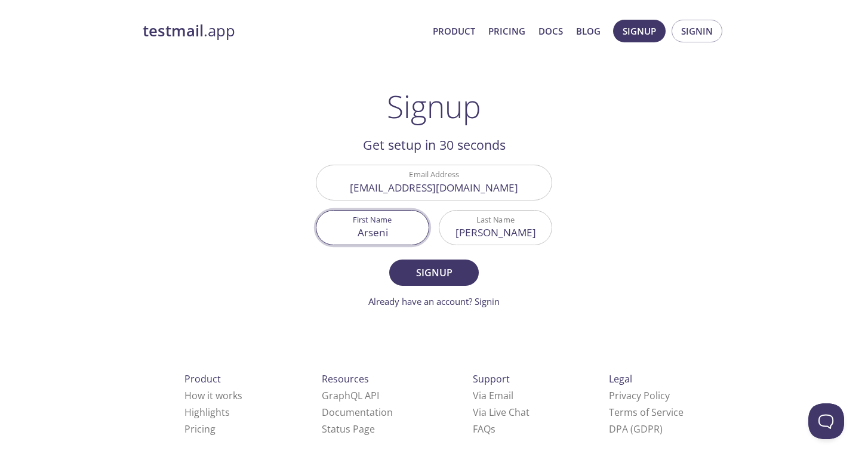 Image resolution: width=868 pixels, height=463 pixels. Describe the element at coordinates (696, 31) in the screenshot. I see `button: Signin` at that location.